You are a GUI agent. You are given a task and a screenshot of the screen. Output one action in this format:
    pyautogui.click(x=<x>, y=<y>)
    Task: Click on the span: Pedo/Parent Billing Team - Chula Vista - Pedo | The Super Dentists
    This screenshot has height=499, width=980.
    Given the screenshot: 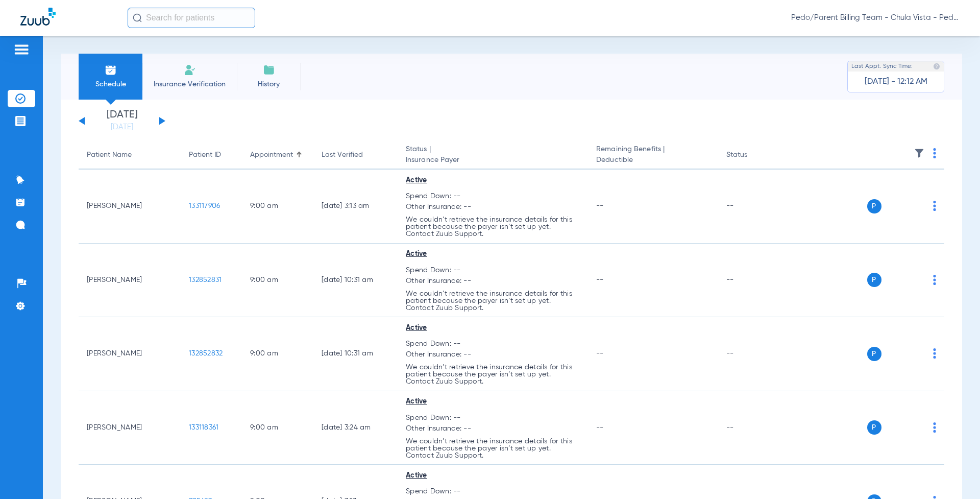 What is the action you would take?
    pyautogui.click(x=875, y=18)
    